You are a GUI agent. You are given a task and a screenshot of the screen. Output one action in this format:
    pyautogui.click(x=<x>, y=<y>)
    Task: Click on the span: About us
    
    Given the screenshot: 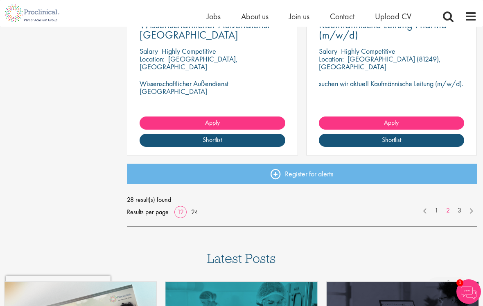 What is the action you would take?
    pyautogui.click(x=255, y=16)
    